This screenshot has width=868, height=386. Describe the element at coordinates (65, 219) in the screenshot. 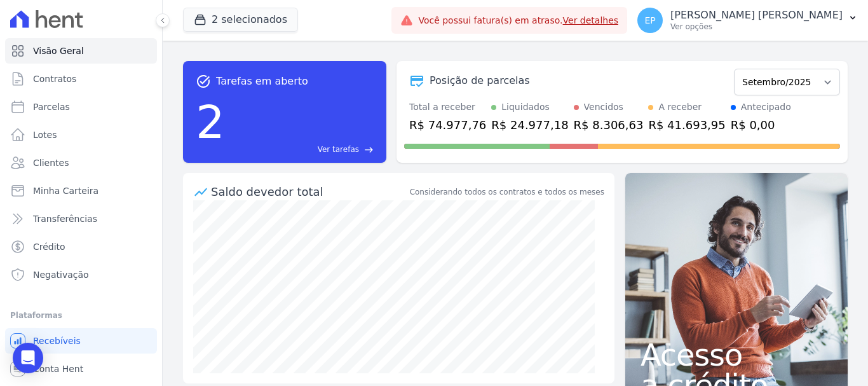

I see `span: Transferências` at that location.